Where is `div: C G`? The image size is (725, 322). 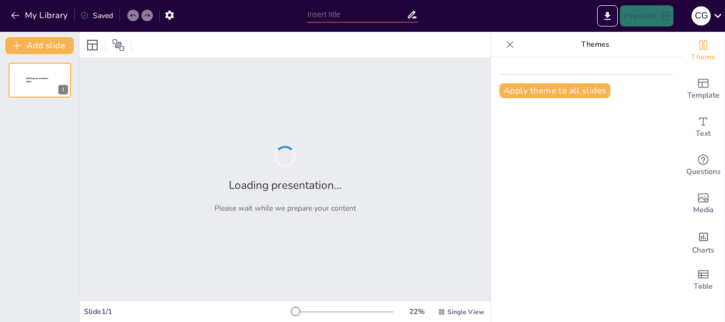
div: C G is located at coordinates (701, 16).